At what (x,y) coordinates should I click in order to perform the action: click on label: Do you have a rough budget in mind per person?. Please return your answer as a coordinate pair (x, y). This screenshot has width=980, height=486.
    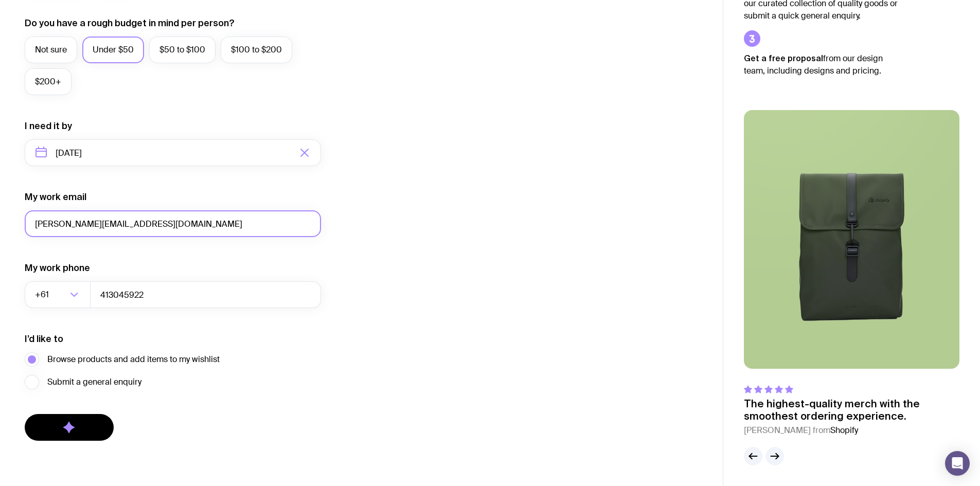
    Looking at the image, I should click on (130, 23).